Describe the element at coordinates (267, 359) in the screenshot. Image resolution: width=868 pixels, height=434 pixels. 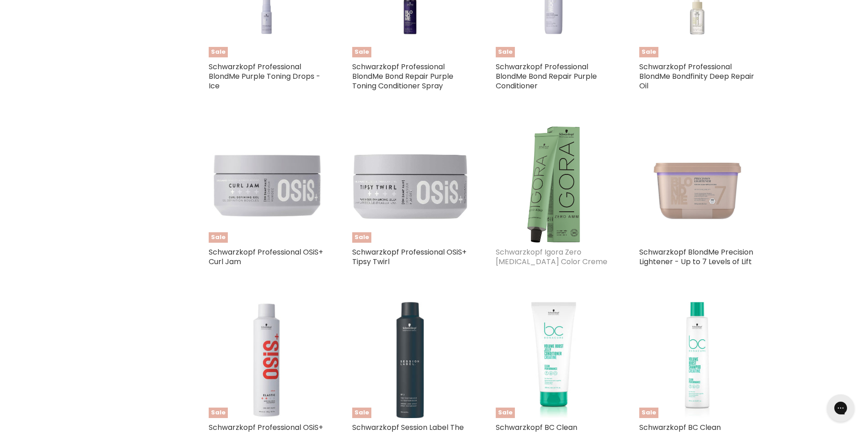
I see `a: Schwarzkopf Professional OSiS+ ElasticSale` at that location.